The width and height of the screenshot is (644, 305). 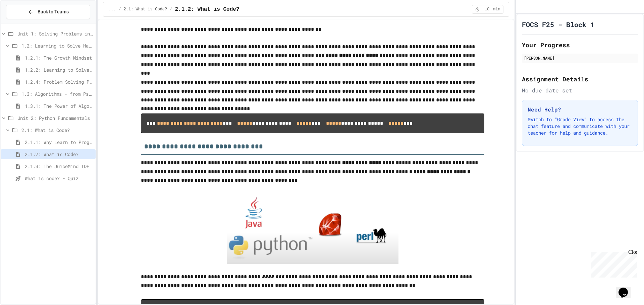 What do you see at coordinates (55, 33) in the screenshot?
I see `span: Unit 1: Solving Problems in Computer Science` at bounding box center [55, 33].